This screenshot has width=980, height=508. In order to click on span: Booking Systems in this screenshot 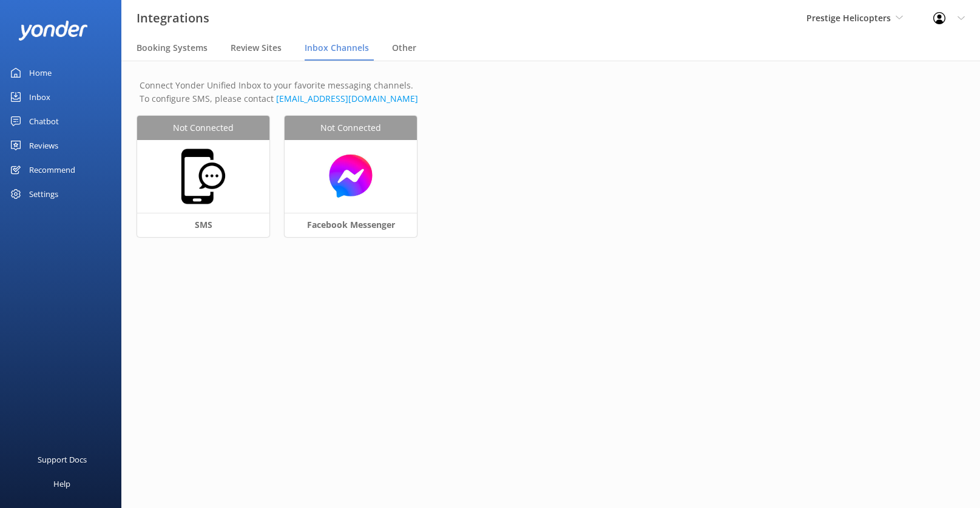, I will do `click(172, 48)`.